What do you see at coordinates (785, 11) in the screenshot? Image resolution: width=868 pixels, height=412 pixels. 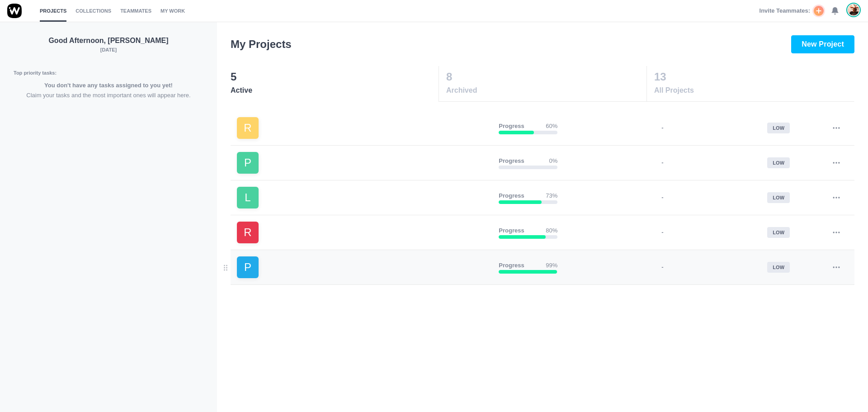 I see `span: Invite Teammates:` at bounding box center [785, 11].